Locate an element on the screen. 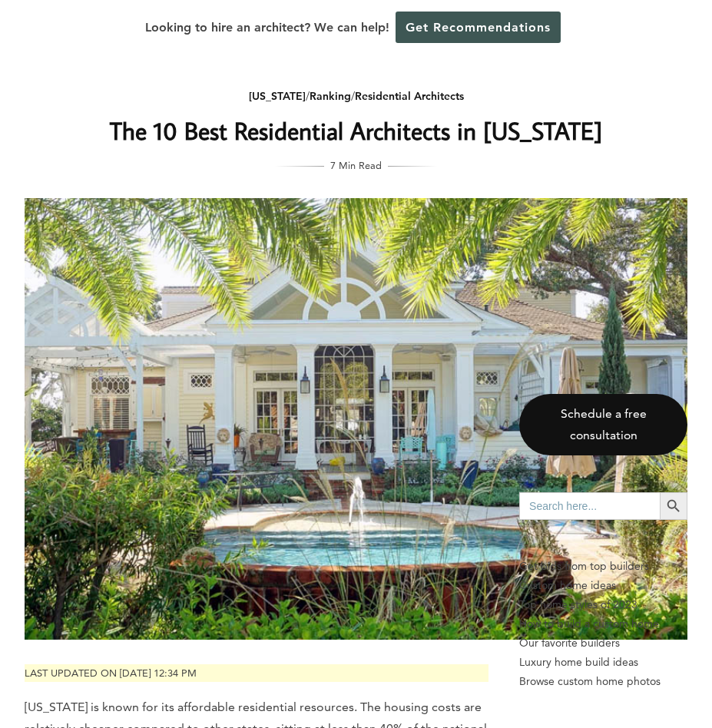  p: Luxury home build ideas is located at coordinates (603, 662).